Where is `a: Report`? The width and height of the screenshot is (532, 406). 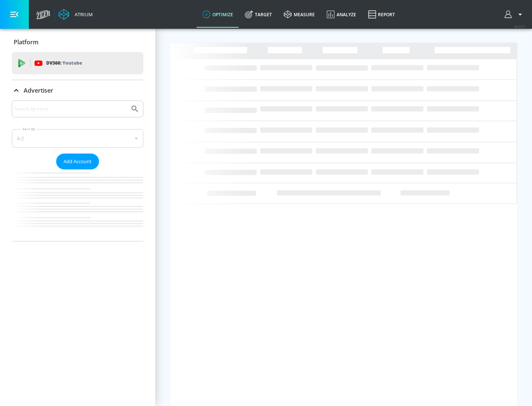
a: Report is located at coordinates (381, 14).